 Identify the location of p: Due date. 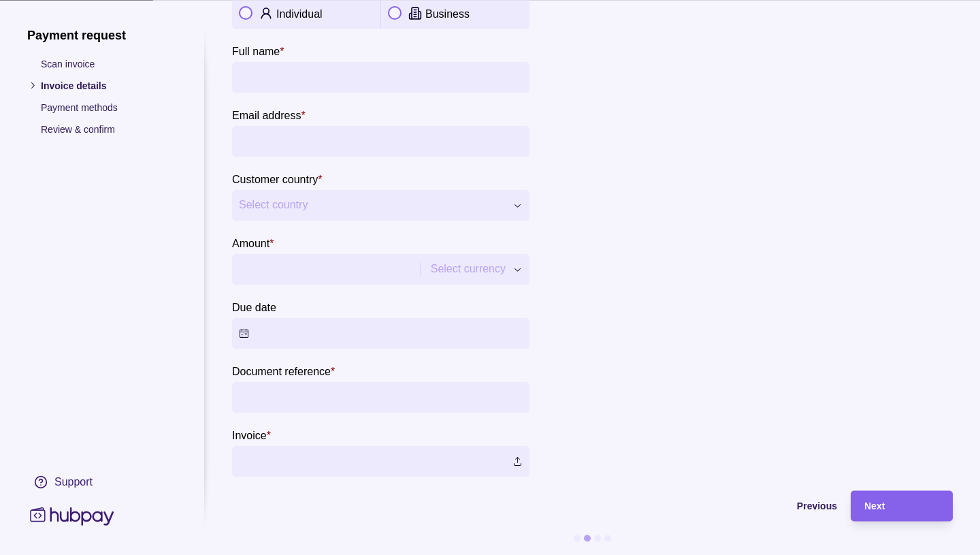
(254, 307).